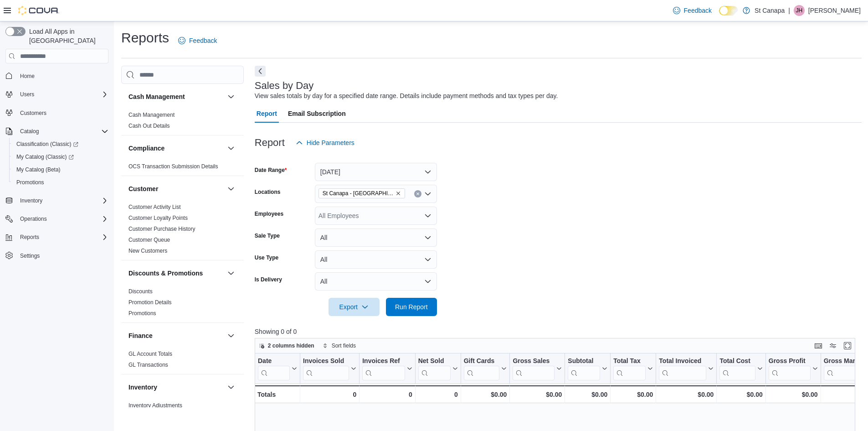  I want to click on span: St Canapa - Santa Teresa, so click(362, 194).